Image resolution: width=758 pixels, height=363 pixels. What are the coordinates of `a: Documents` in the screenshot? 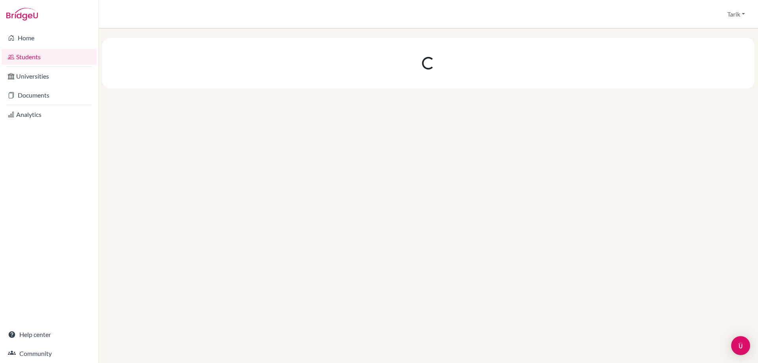 It's located at (49, 95).